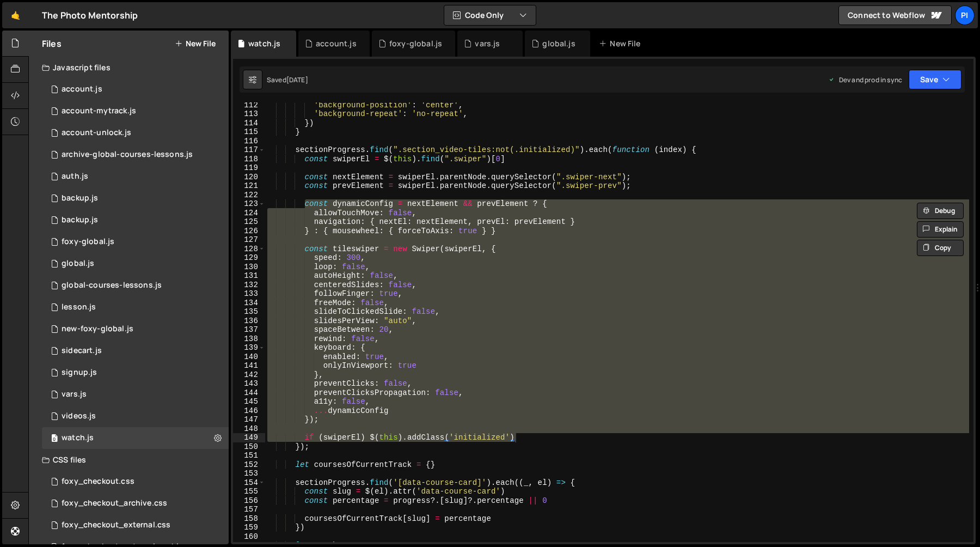  Describe the element at coordinates (116, 525) in the screenshot. I see `div: foxy_checkout_external.css` at that location.